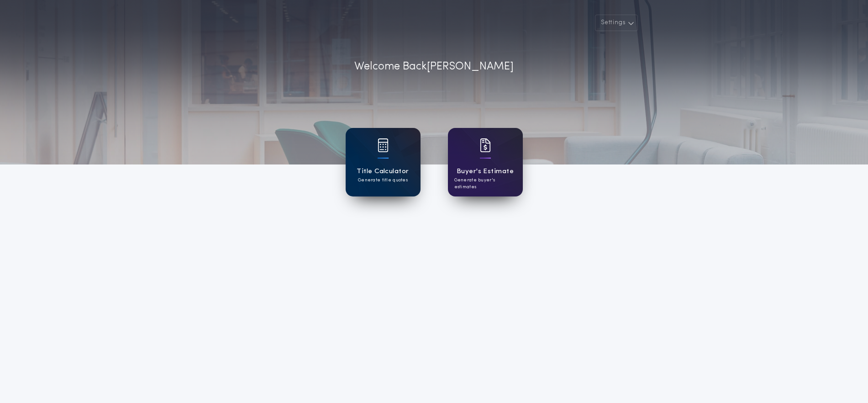 This screenshot has width=868, height=403. I want to click on h1: Title Calculator, so click(383, 172).